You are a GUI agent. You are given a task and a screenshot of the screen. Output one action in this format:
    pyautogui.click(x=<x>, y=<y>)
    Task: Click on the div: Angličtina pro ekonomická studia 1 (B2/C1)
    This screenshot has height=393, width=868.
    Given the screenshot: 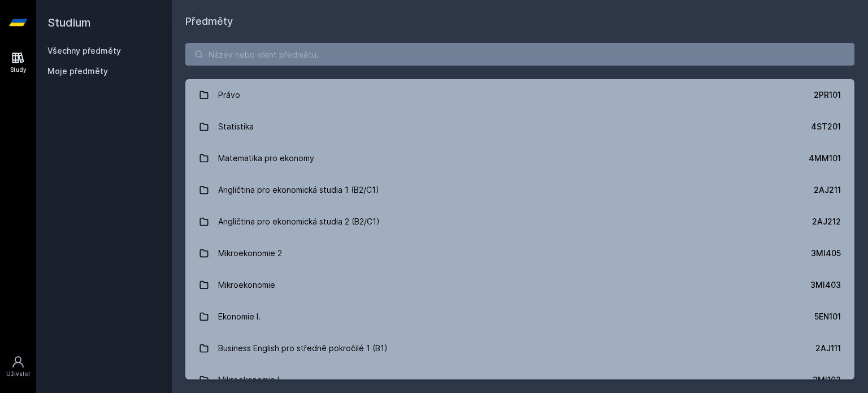 What is the action you would take?
    pyautogui.click(x=299, y=190)
    